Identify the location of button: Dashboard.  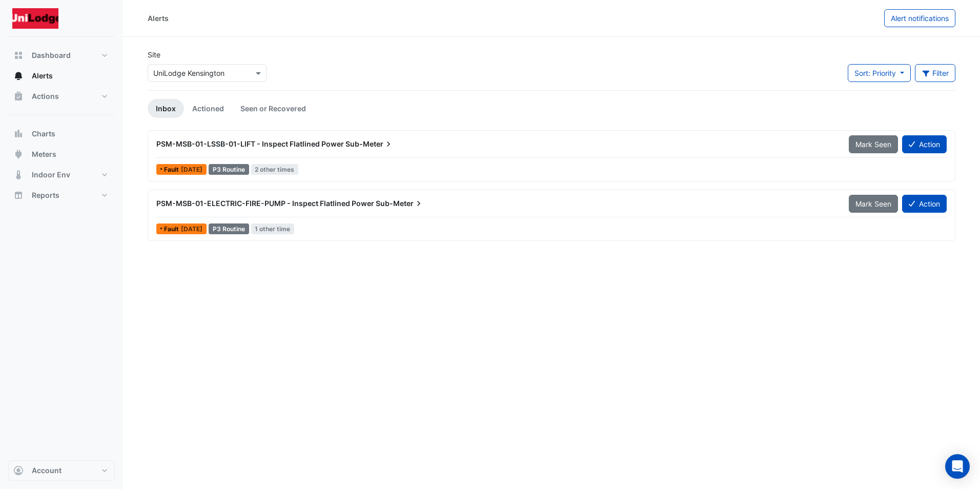
(62, 56).